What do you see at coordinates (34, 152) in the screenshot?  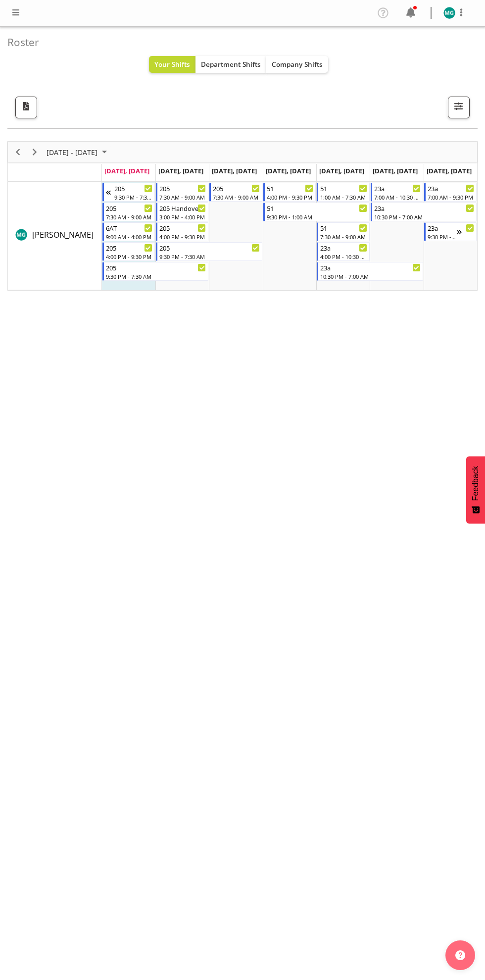 I see `button: Next` at bounding box center [34, 152].